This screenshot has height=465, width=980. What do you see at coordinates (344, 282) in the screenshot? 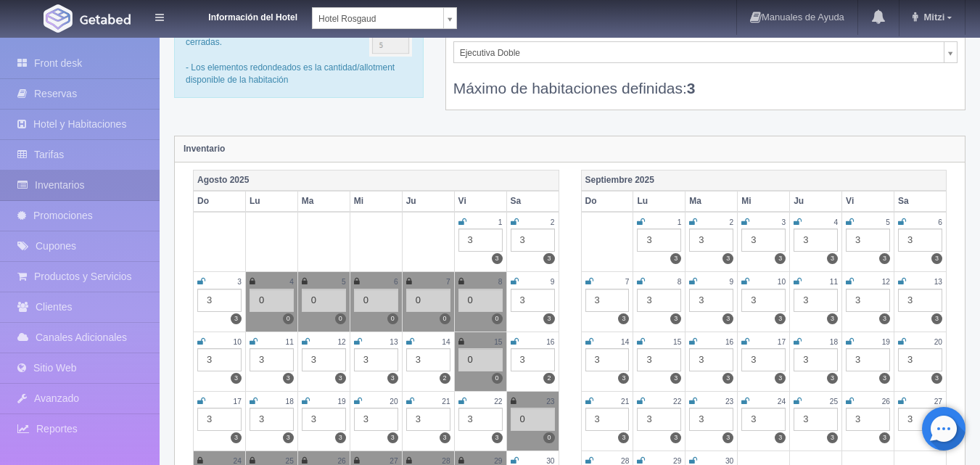
I see `small: 5` at bounding box center [344, 282].